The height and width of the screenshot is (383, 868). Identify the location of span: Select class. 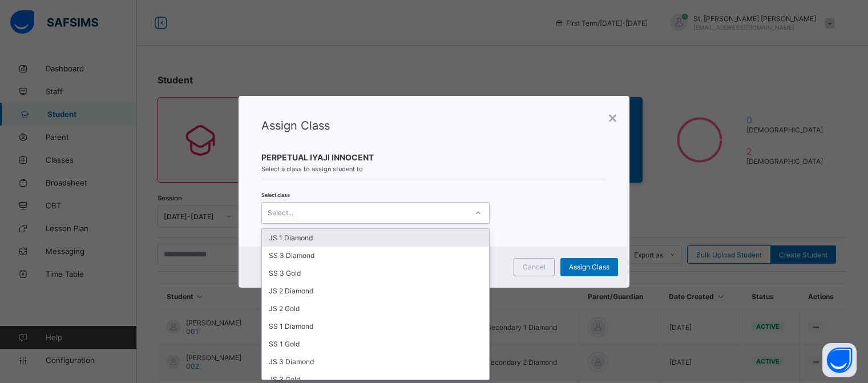
(275, 194).